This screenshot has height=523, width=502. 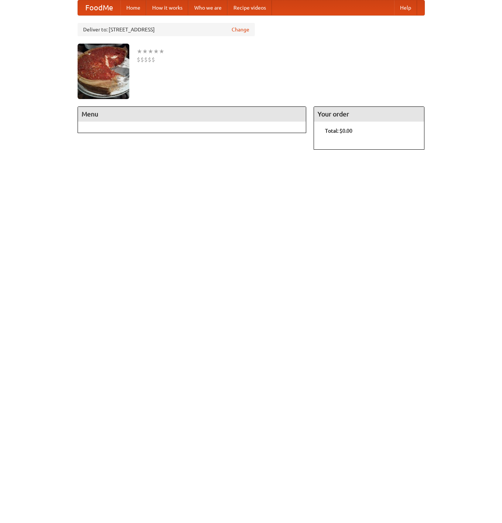 I want to click on a: How it works, so click(x=167, y=8).